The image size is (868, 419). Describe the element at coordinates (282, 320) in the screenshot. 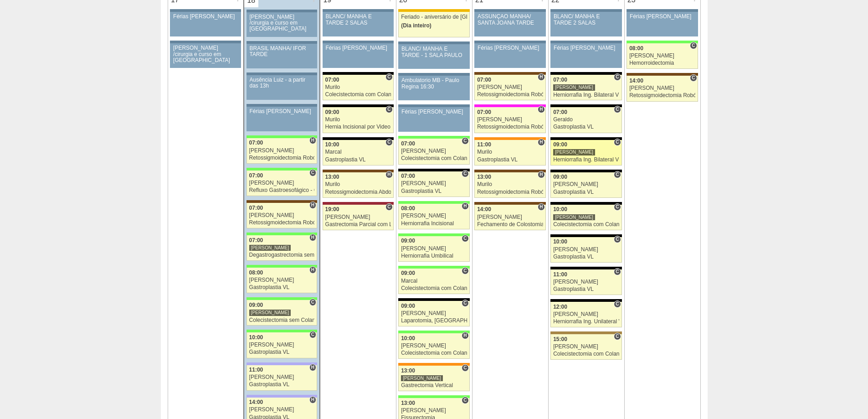

I see `div: Colecistectomia sem Colangiografia VL` at that location.